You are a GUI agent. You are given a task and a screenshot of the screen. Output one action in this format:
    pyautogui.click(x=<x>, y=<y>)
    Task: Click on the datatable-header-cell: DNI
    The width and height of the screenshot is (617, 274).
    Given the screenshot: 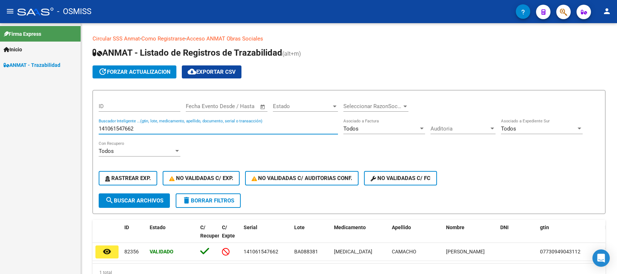 What is the action you would take?
    pyautogui.click(x=517, y=236)
    